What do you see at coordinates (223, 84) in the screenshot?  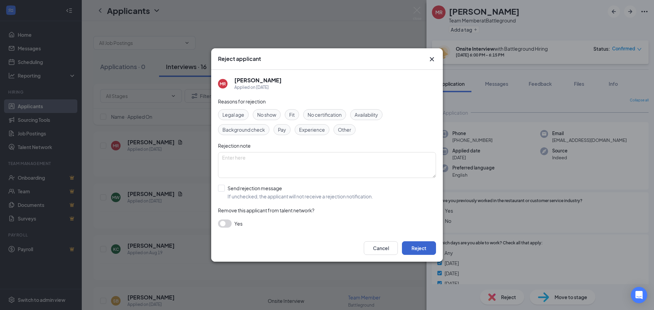 I see `div: MR` at bounding box center [223, 84].